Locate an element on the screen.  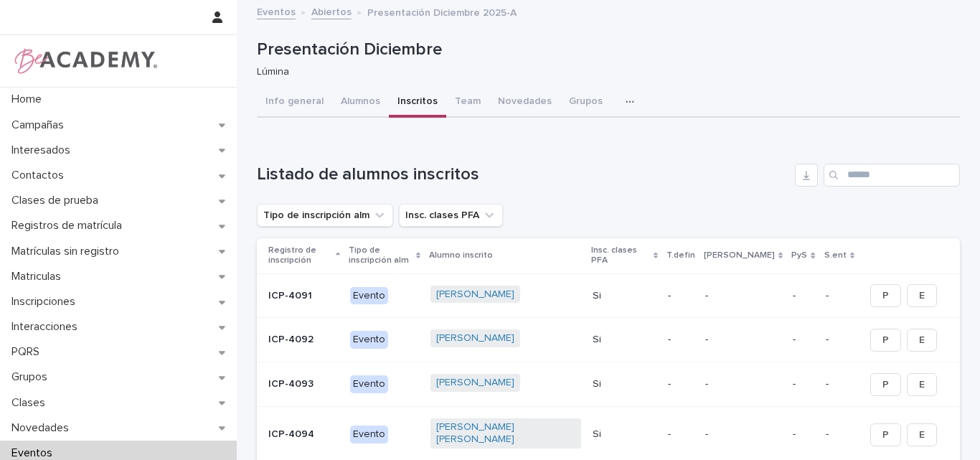
p: Registros de matrícula is located at coordinates (70, 225).